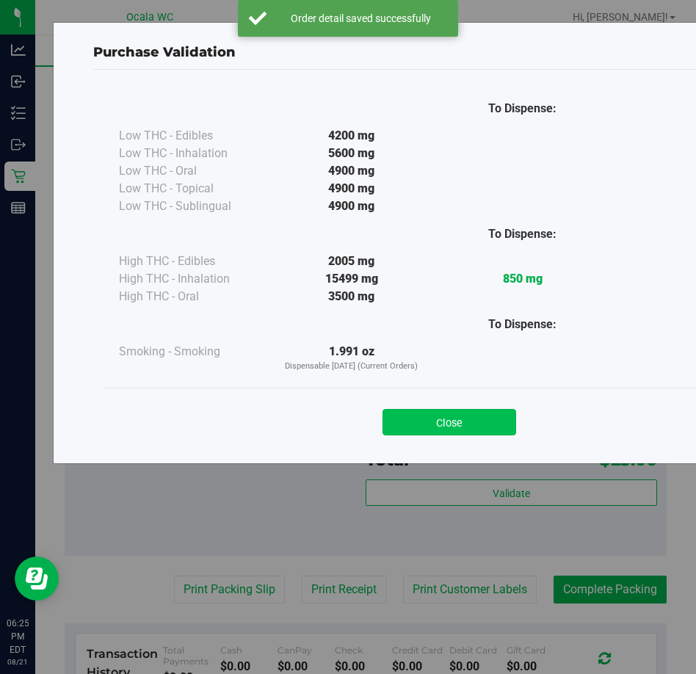 This screenshot has height=674, width=696. I want to click on strong: 850 mg, so click(523, 278).